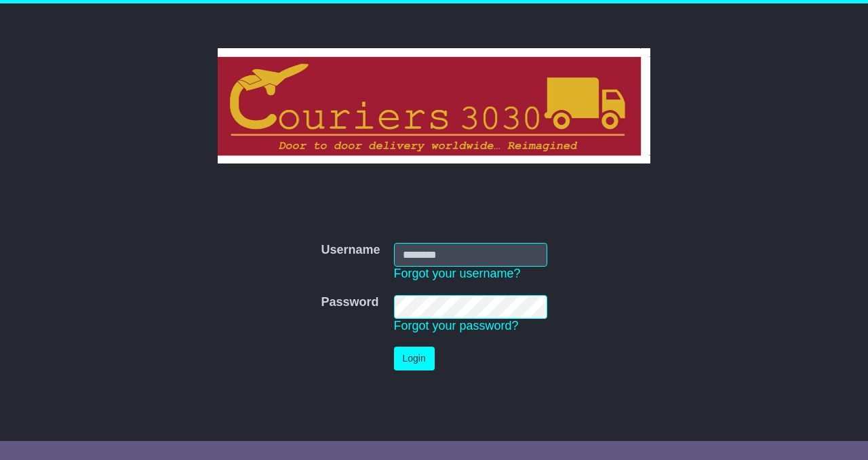 This screenshot has height=460, width=868. Describe the element at coordinates (434, 106) in the screenshot. I see `img: Couriers 3030` at that location.